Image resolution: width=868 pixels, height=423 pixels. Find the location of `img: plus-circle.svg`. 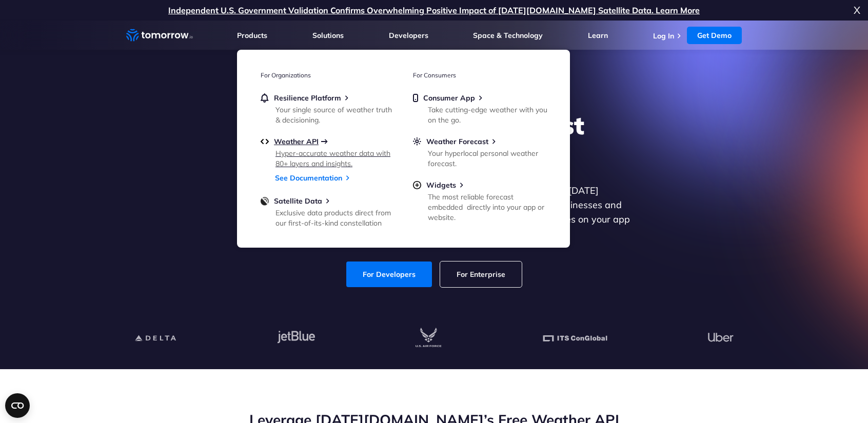

img: plus-circle.svg is located at coordinates (417, 185).